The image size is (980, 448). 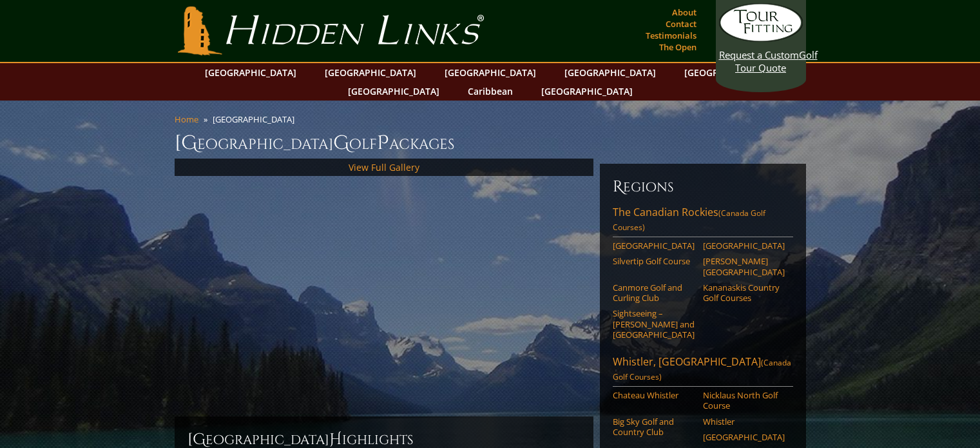 What do you see at coordinates (703, 221) in the screenshot?
I see `a: The Canadian Rockies(Canada Golf Courses)` at bounding box center [703, 221].